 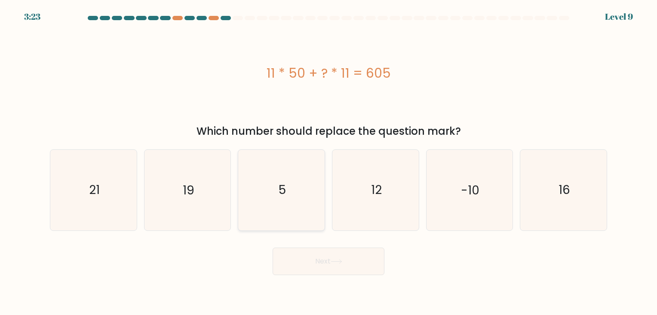 What do you see at coordinates (94, 190) in the screenshot?
I see `text: 21` at bounding box center [94, 190].